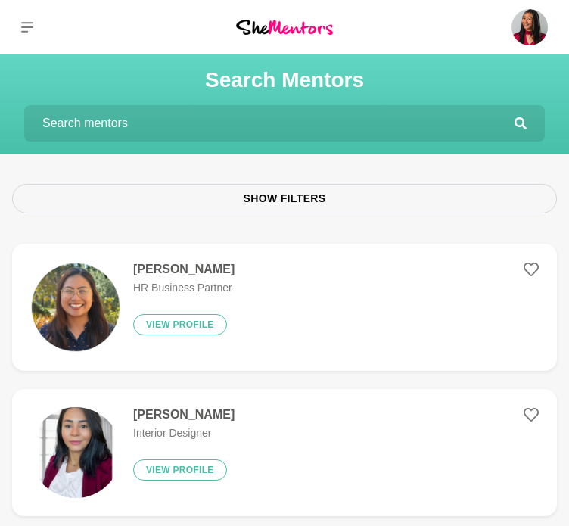 This screenshot has height=526, width=569. Describe the element at coordinates (184, 287) in the screenshot. I see `p: HR Business Partner` at that location.